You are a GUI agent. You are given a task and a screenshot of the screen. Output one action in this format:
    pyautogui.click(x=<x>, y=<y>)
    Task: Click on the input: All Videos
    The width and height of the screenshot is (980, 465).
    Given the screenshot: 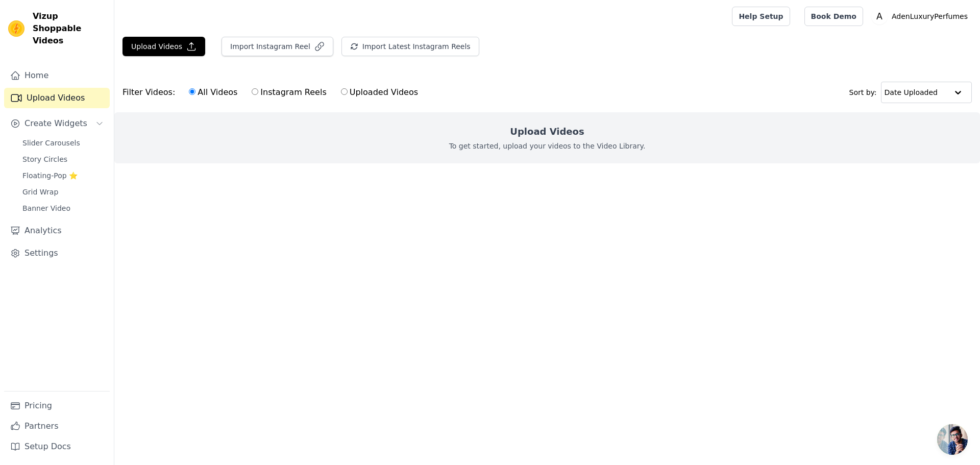 What is the action you would take?
    pyautogui.click(x=192, y=91)
    